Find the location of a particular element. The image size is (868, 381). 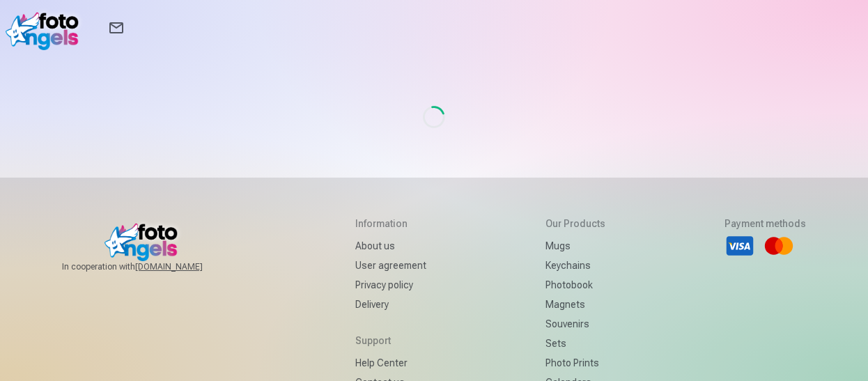

a: About us is located at coordinates (391, 246).